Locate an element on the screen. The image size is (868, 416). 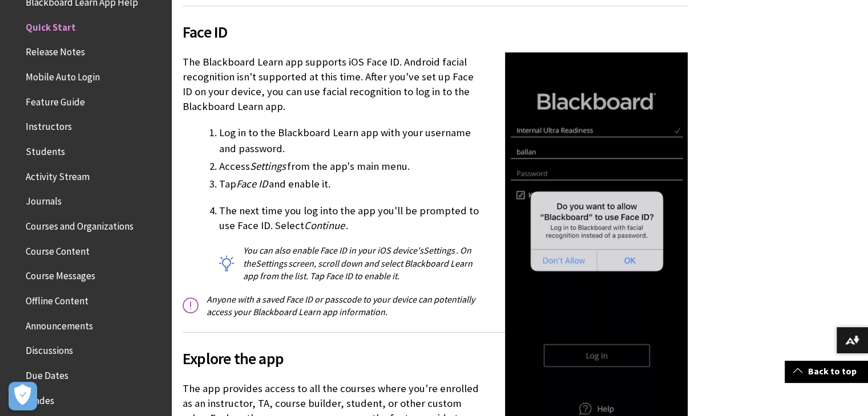
p: The Blackboard Learn app supports iOS Face ID. Android facial recognition isn't supported at this... is located at coordinates (435, 84).